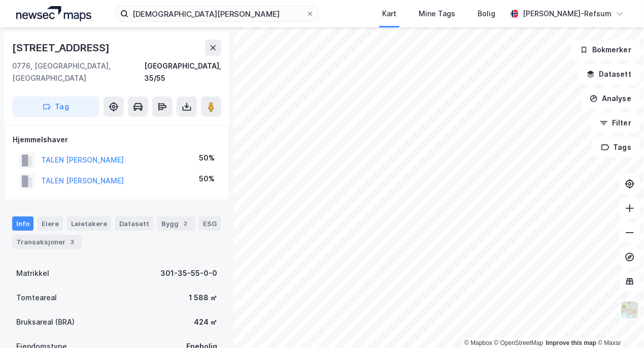 This screenshot has width=644, height=348. What do you see at coordinates (116, 140) in the screenshot?
I see `div: Hjemmelshaver` at bounding box center [116, 140].